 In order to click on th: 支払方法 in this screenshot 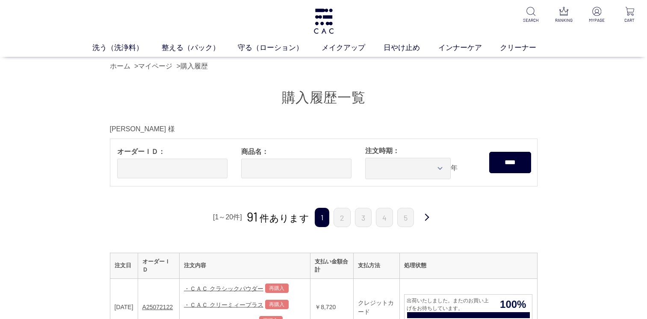, I will do `click(377, 266)`.